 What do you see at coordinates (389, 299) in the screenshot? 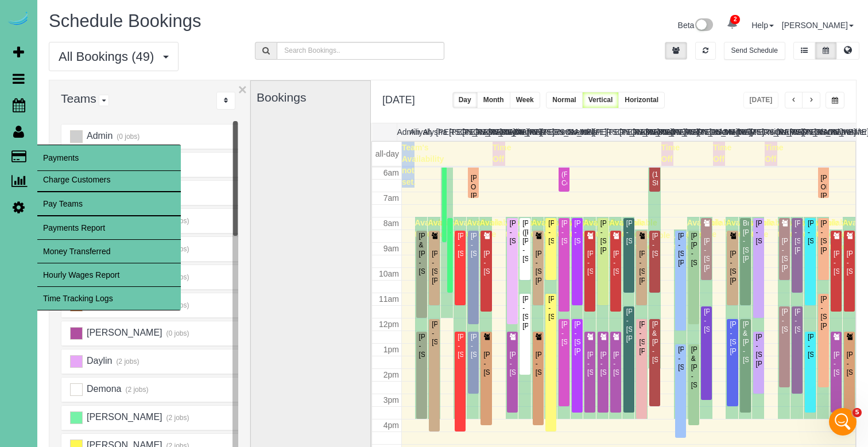
I see `span: 11am` at bounding box center [389, 299].